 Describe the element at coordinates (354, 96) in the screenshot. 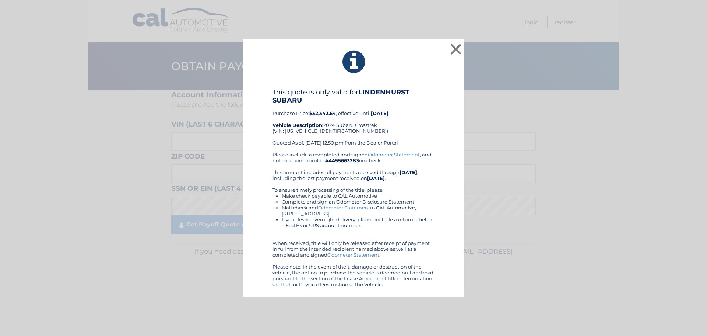

I see `h4: This quote is only valid for` at that location.